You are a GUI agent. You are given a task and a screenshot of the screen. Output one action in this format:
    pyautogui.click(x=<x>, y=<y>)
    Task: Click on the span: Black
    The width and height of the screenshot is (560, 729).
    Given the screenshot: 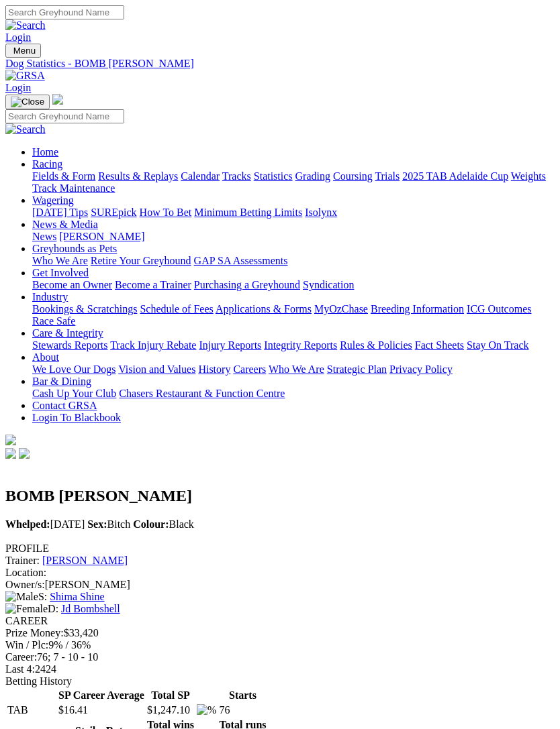 What is the action you would take?
    pyautogui.click(x=164, y=524)
    